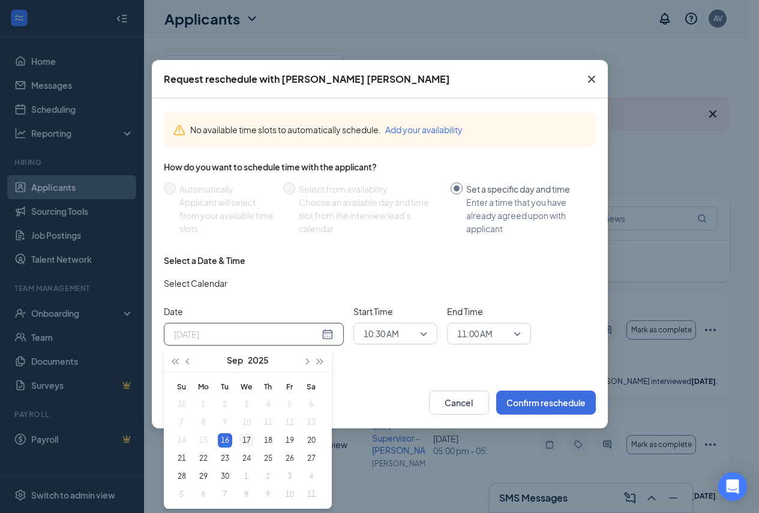 Image resolution: width=759 pixels, height=513 pixels. I want to click on th: Sa, so click(312, 387).